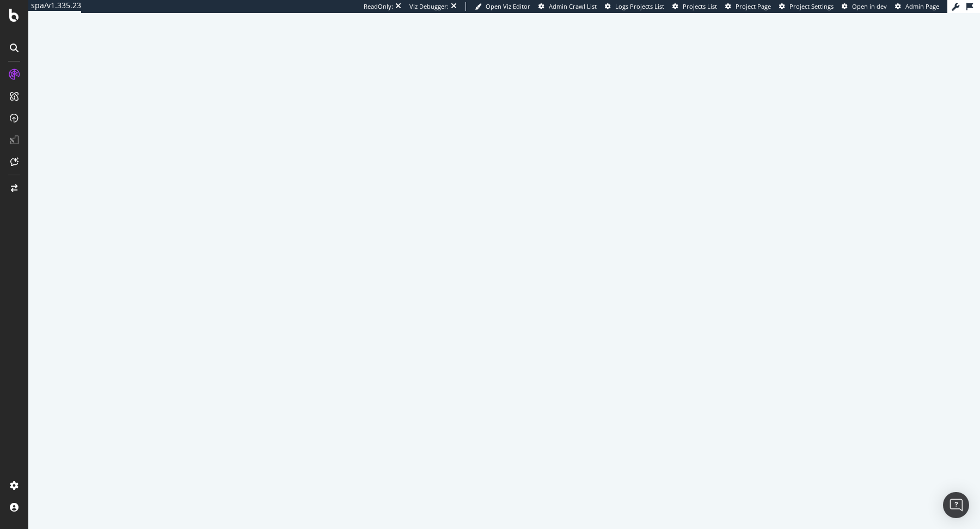  What do you see at coordinates (956, 505) in the screenshot?
I see `div: Open Intercom Messenger` at bounding box center [956, 505].